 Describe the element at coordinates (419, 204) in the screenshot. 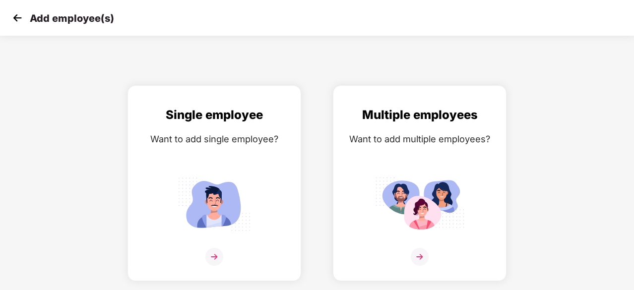

I see `img: svg+xml;base64,PHN2ZyB4bWxucz0iaHR0cDovL3d3dy53My5vcmcvMjAwMC9zdmciIGlkPSJNdWx0aXBsZV9lbXBsb3llZS...` at that location.